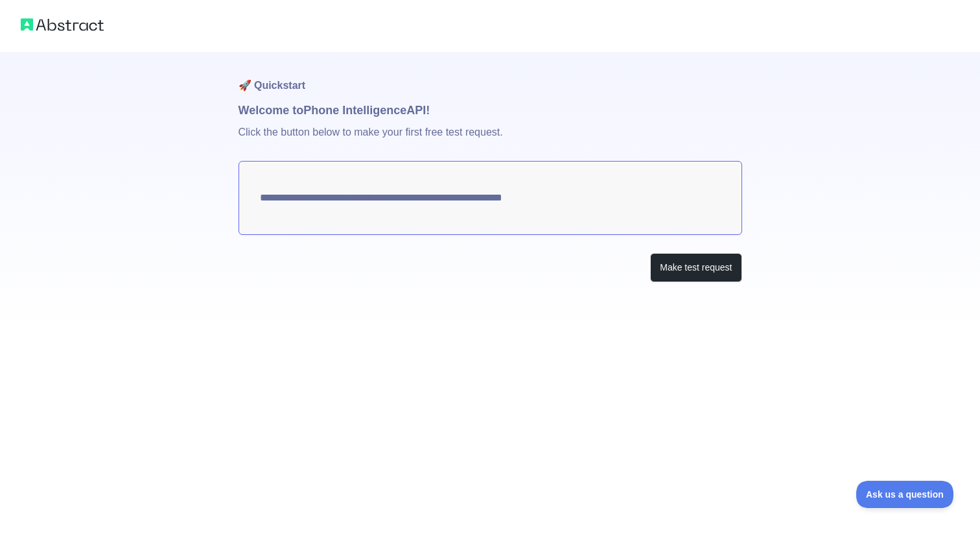 The width and height of the screenshot is (980, 534). Describe the element at coordinates (490, 110) in the screenshot. I see `h1: Welcome to Phone Intelligence API!` at that location.